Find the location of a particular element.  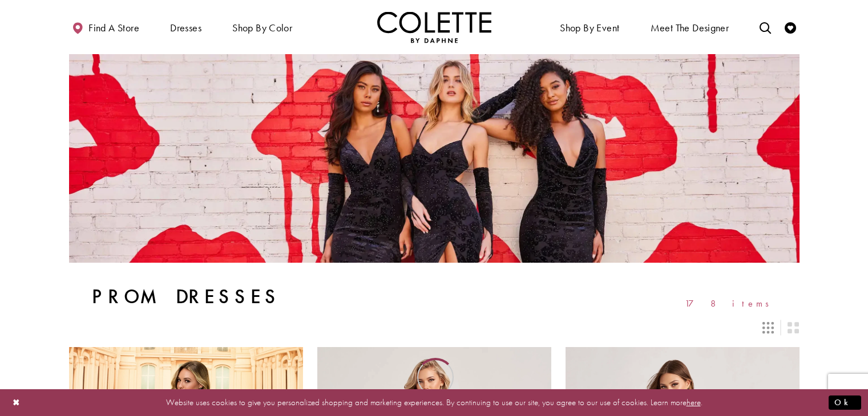

span: Switch layout to 3 columns is located at coordinates (768, 328).